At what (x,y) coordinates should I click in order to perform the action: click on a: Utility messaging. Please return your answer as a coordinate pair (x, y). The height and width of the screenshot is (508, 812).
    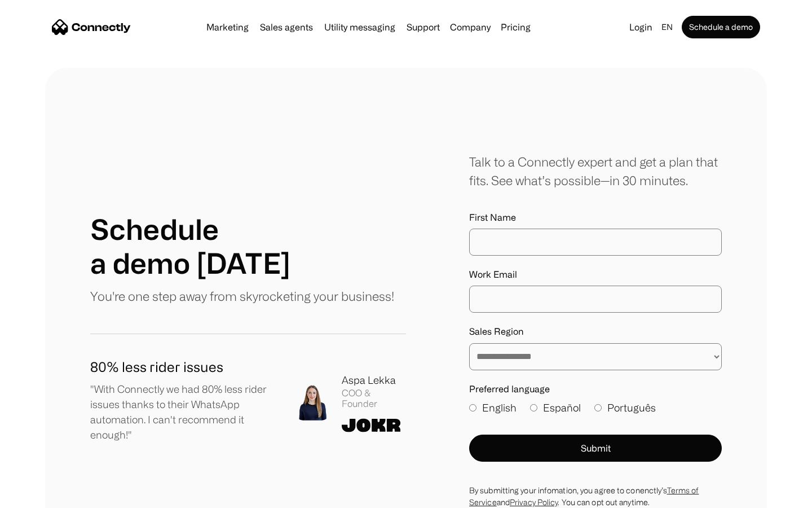
    Looking at the image, I should click on (360, 27).